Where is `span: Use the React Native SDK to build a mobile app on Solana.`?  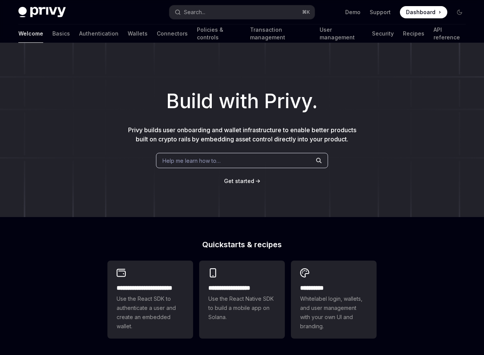
span: Use the React Native SDK to build a mobile app on Solana. is located at coordinates (242, 308).